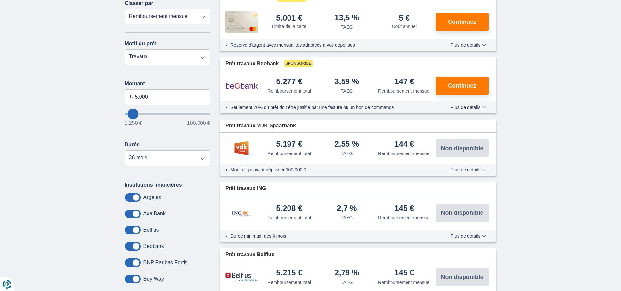 The image size is (621, 291). What do you see at coordinates (168, 114) in the screenshot?
I see `input: wantToBorrow` at bounding box center [168, 114].